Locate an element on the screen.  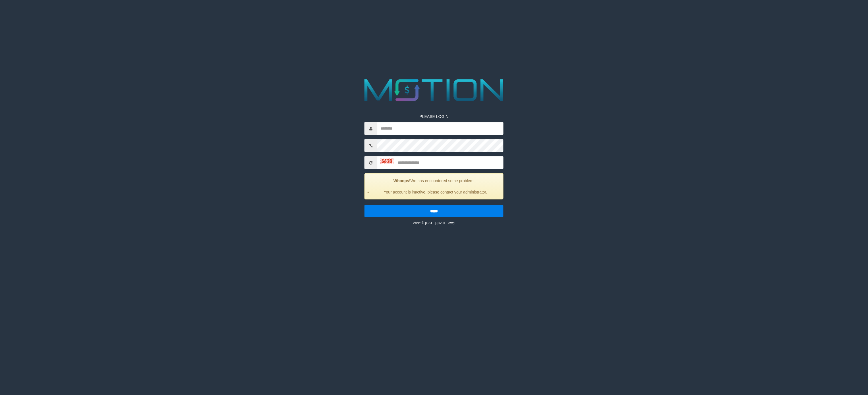
p: PLEASE LOGIN is located at coordinates (434, 116).